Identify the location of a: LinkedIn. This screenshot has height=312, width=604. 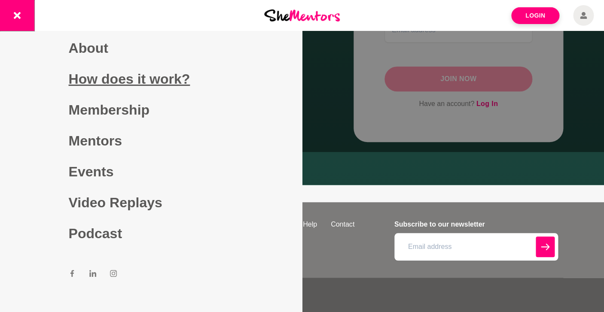
(93, 275).